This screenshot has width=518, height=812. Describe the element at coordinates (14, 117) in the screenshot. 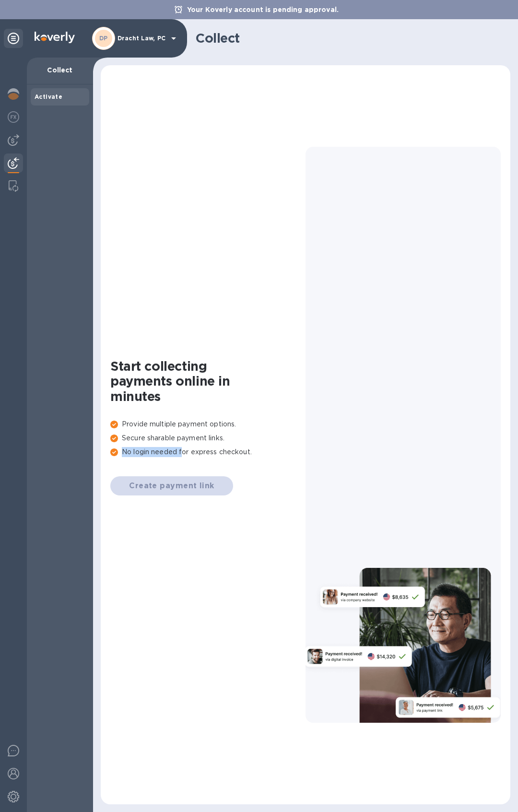

I see `img: Foreign exchange` at that location.